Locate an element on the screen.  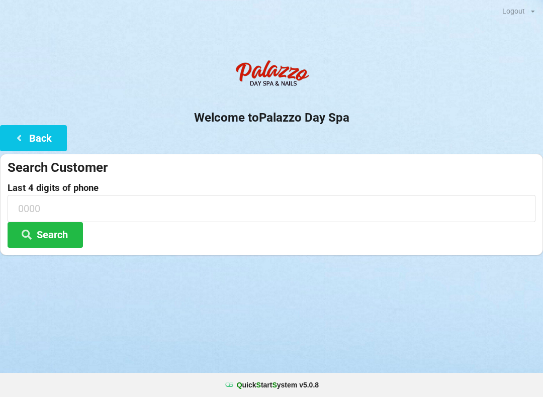
b: uick tart ystem v 5.0.8 is located at coordinates (278, 385).